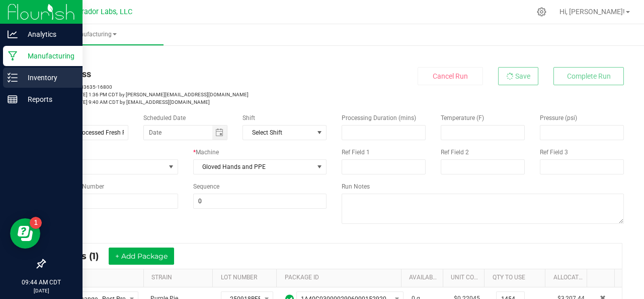 This screenshot has height=299, width=644. I want to click on span: Ref Field 2, so click(455, 152).